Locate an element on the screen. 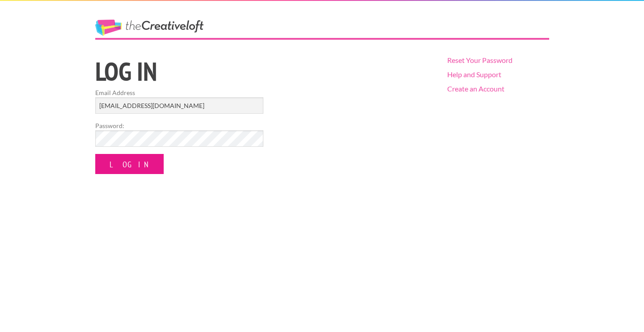 Image resolution: width=644 pixels, height=332 pixels. a: Reset Your Password is located at coordinates (480, 60).